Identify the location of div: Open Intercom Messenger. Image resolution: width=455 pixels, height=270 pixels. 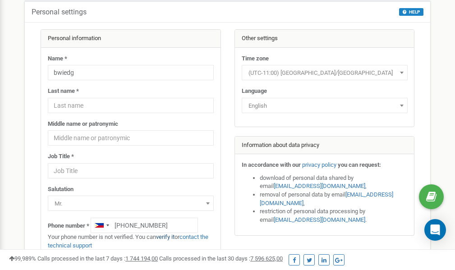
(436, 230).